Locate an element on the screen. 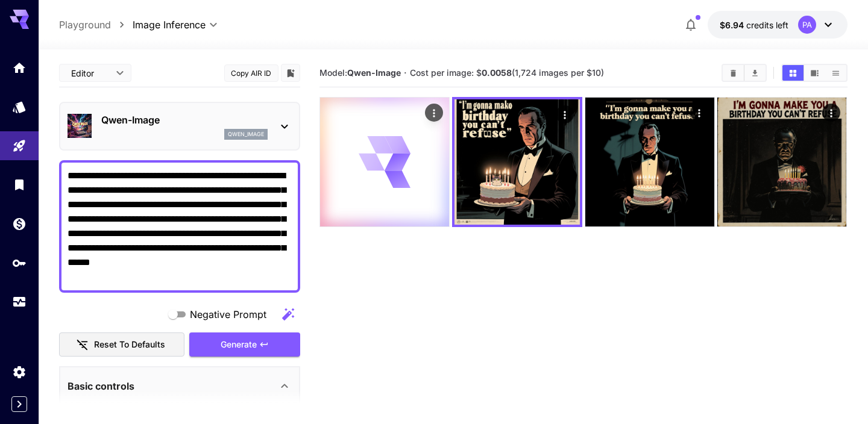  p: Qwen-Image is located at coordinates (185, 120).